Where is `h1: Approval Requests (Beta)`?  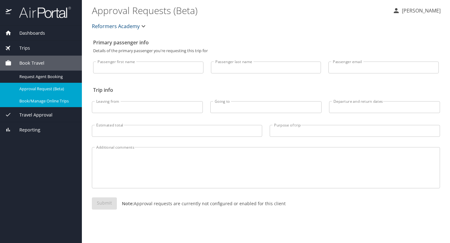 h1: Approval Requests (Beta) is located at coordinates (240, 10).